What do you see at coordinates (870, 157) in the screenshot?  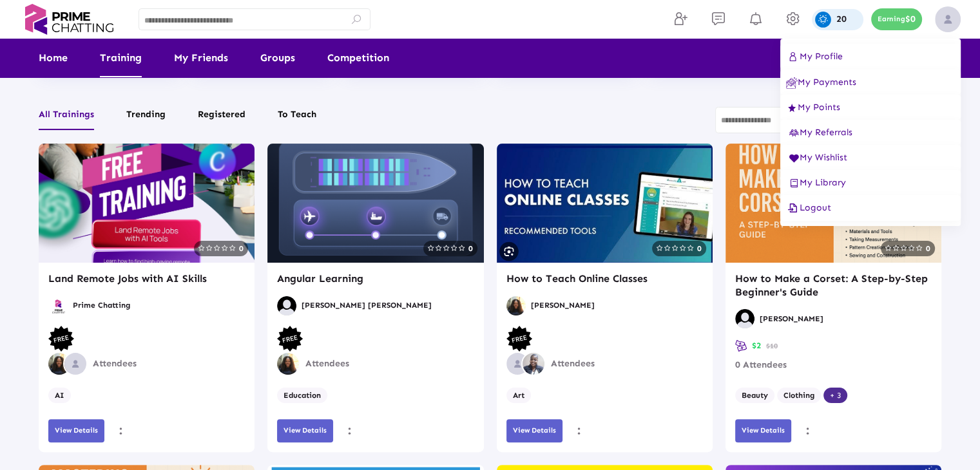 I see `button: My Wishlist` at bounding box center [870, 157].